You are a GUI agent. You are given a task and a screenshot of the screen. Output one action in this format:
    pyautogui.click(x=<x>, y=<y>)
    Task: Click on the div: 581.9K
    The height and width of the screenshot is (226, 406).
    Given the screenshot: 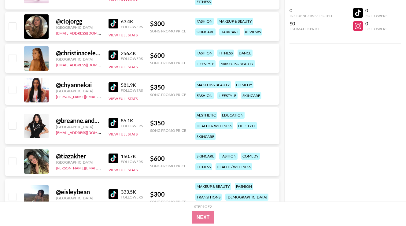 What is the action you would take?
    pyautogui.click(x=132, y=85)
    